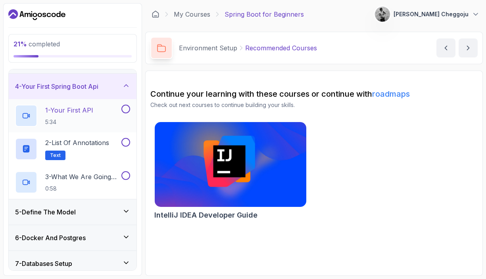  What do you see at coordinates (383, 14) in the screenshot?
I see `img: user profile image` at bounding box center [383, 14].